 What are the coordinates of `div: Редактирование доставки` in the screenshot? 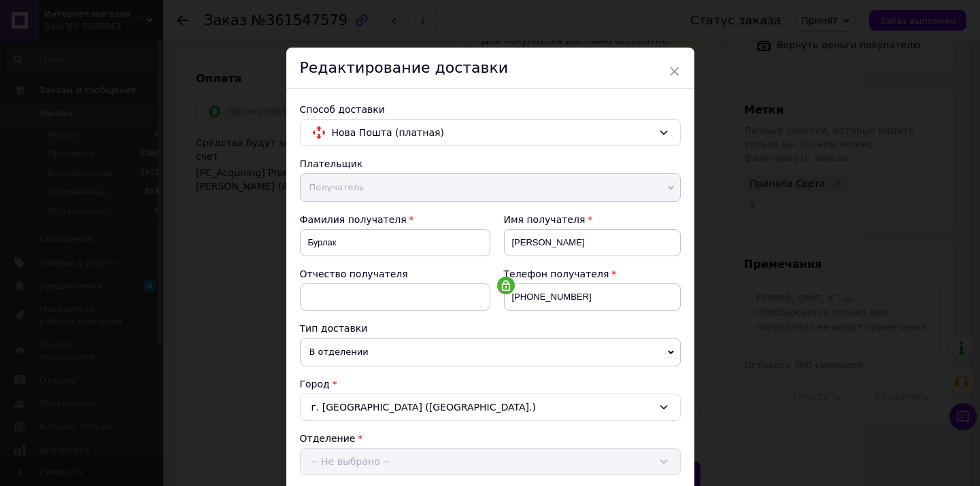 It's located at (490, 68).